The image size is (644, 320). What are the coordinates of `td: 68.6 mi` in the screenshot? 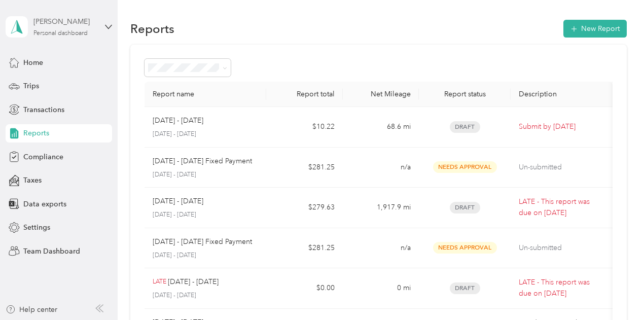 It's located at (381, 127).